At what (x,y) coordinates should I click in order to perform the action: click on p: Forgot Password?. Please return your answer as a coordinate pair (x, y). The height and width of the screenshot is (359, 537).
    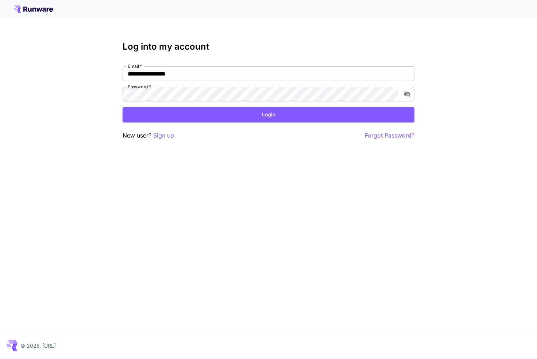
    Looking at the image, I should click on (389, 135).